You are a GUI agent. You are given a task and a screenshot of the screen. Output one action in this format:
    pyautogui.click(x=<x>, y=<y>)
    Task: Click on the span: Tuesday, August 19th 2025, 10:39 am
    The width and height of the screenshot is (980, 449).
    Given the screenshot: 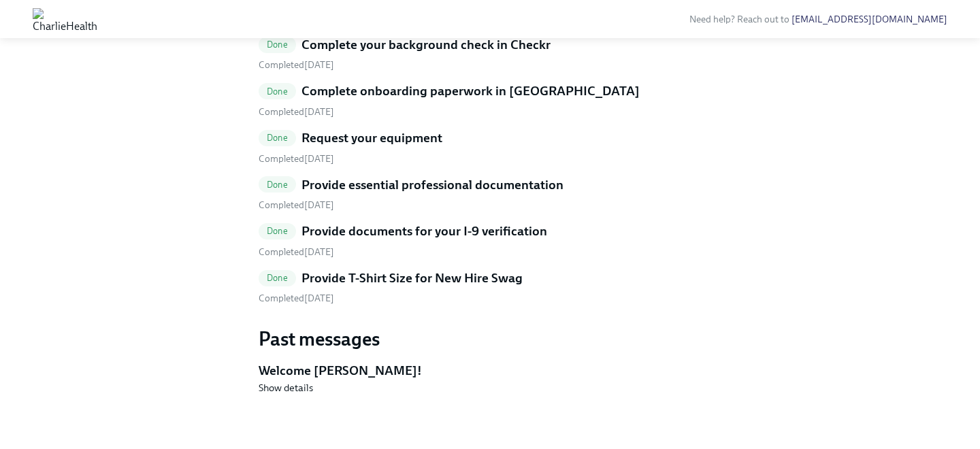 What is the action you would take?
    pyautogui.click(x=296, y=252)
    